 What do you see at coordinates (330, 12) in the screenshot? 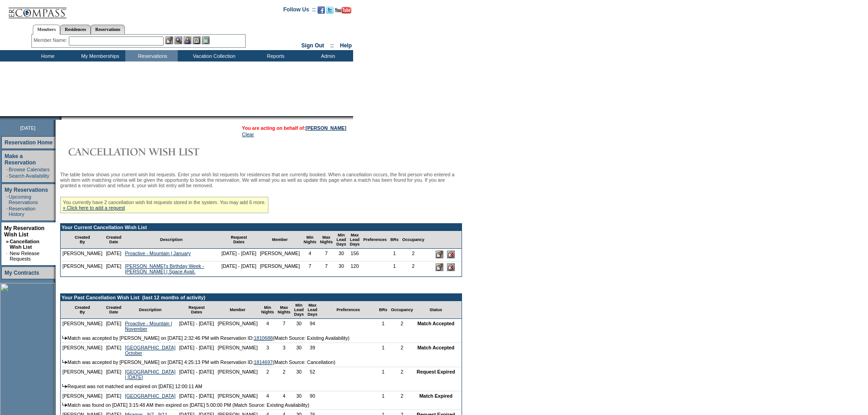
I see `a: Follow us on Twitter` at bounding box center [330, 12].